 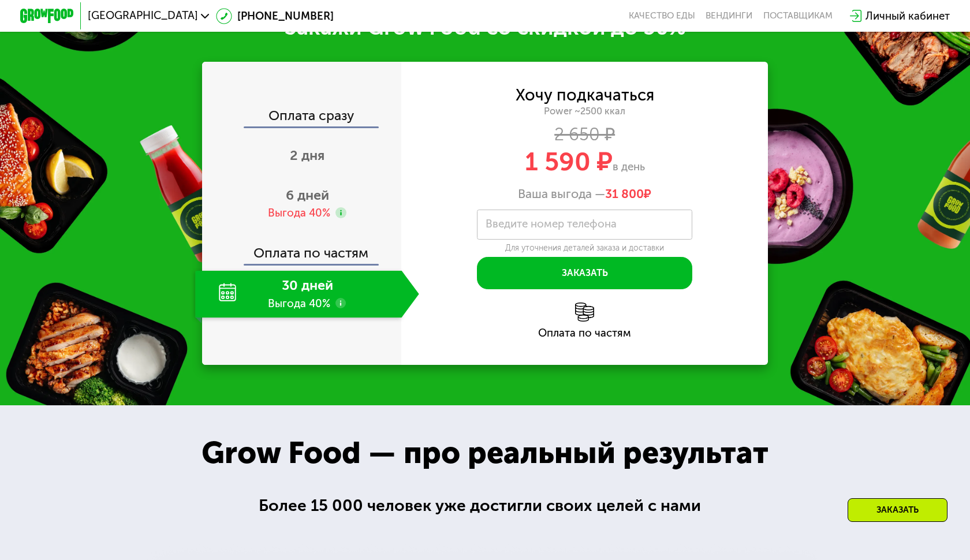 I want to click on div: Power ~2500 ккал, so click(x=584, y=110).